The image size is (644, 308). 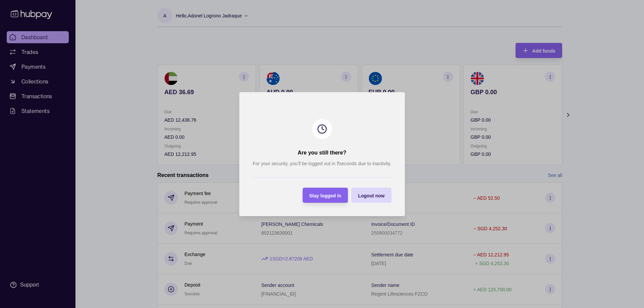 I want to click on p: For your security, you’ll be logged out in seconds due to inactivity., so click(x=322, y=163).